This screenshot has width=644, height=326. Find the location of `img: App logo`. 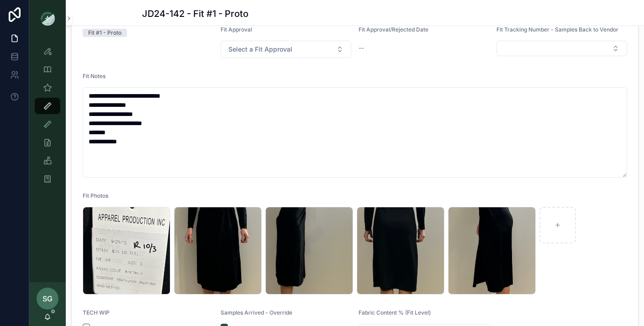

img: App logo is located at coordinates (47, 18).